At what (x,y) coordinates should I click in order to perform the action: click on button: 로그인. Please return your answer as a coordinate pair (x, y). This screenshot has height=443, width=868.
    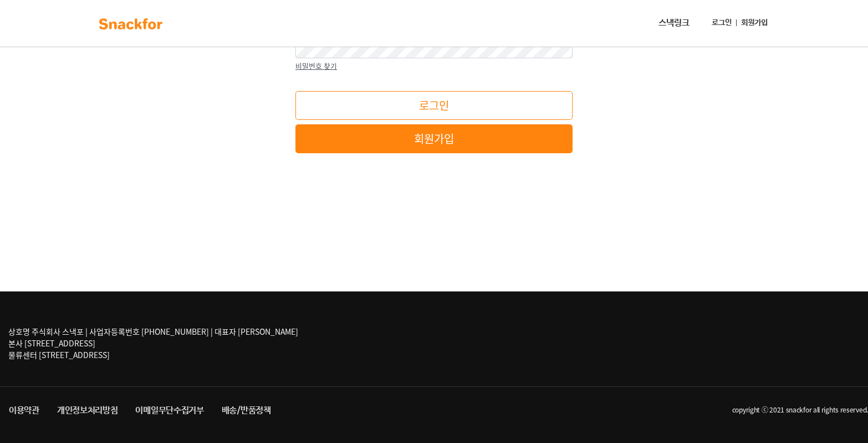
    Looking at the image, I should click on (434, 106).